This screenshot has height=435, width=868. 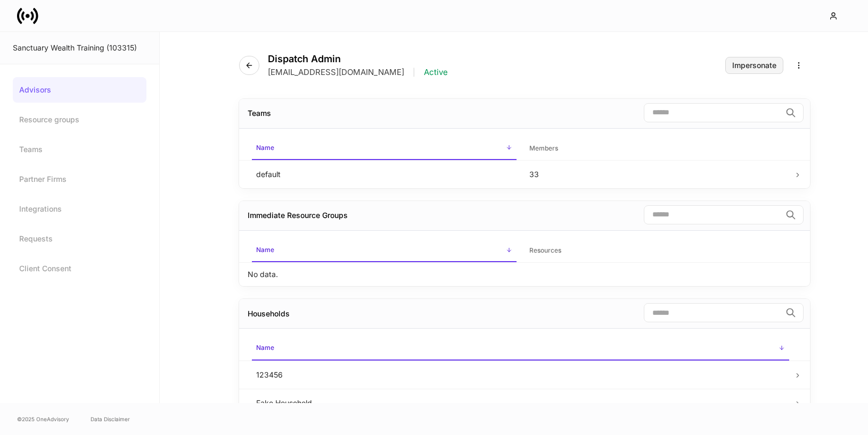 What do you see at coordinates (657, 250) in the screenshot?
I see `span: Resources` at bounding box center [657, 250].